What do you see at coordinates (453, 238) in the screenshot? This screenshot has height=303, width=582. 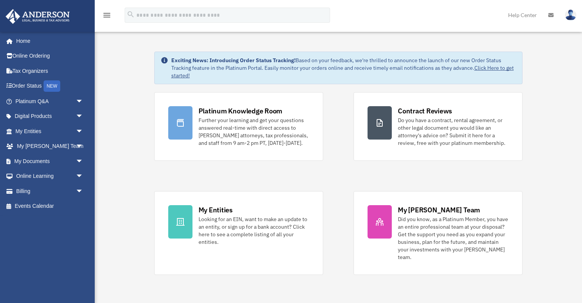 I see `div: Did you know, as a Platinum Member, you have an entire professional team at your disposal? Get th...` at bounding box center [453, 238].